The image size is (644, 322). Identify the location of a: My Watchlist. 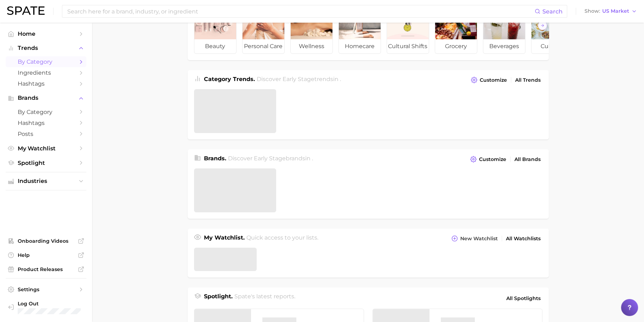
(46, 148).